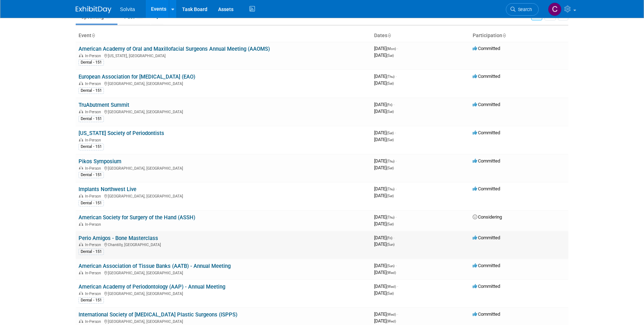 This screenshot has height=325, width=644. Describe the element at coordinates (524, 10) in the screenshot. I see `span: Search` at that location.